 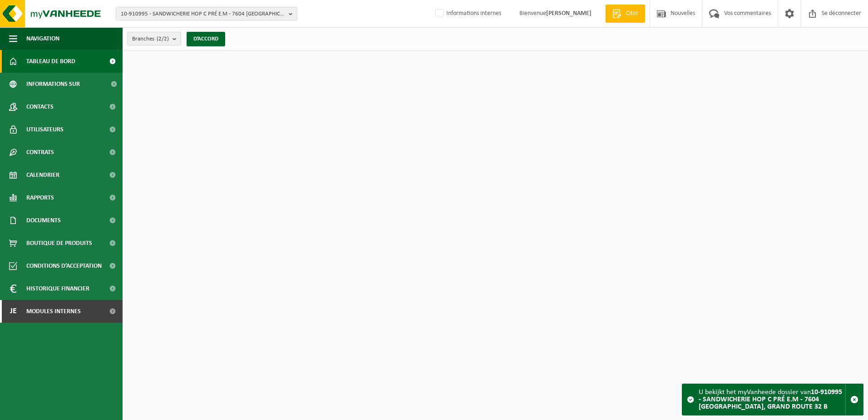 I want to click on span: Branches, so click(x=150, y=39).